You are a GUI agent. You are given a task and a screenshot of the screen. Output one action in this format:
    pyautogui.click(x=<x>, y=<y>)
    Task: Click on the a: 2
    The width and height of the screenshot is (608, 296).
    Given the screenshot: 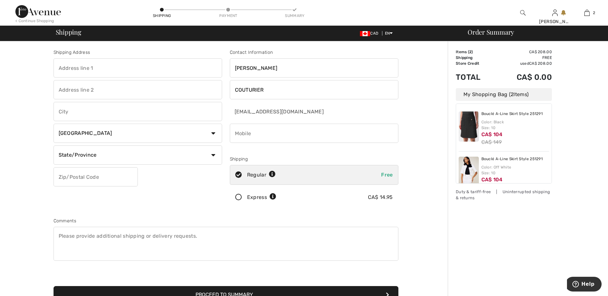 What is the action you would take?
    pyautogui.click(x=587, y=13)
    